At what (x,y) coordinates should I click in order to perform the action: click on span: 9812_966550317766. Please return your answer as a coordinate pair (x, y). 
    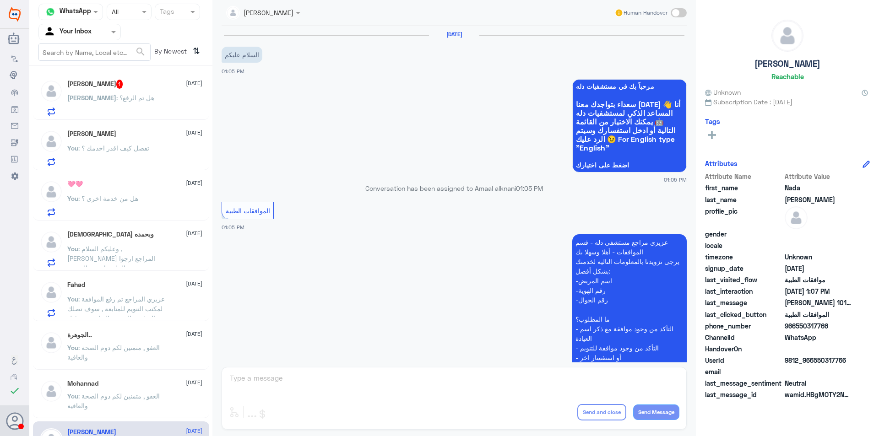
    Looking at the image, I should click on (817, 360).